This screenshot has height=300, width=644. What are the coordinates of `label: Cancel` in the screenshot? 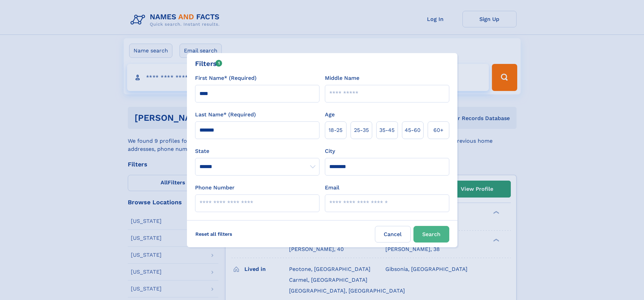 It's located at (393, 234).